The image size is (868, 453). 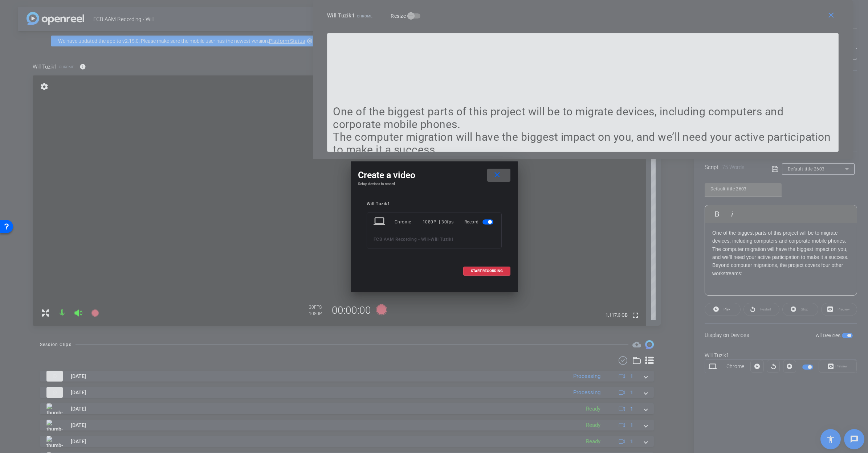 What do you see at coordinates (487, 271) in the screenshot?
I see `span: START RECORDING` at bounding box center [487, 271].